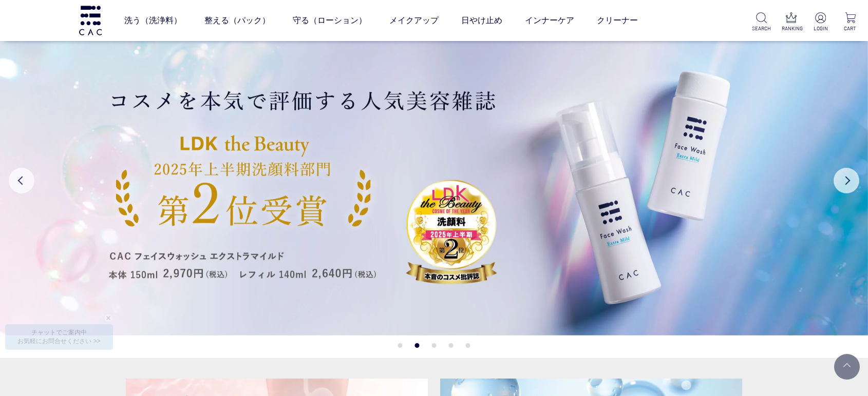  I want to click on a: 洗う（洗浄料）, so click(153, 21).